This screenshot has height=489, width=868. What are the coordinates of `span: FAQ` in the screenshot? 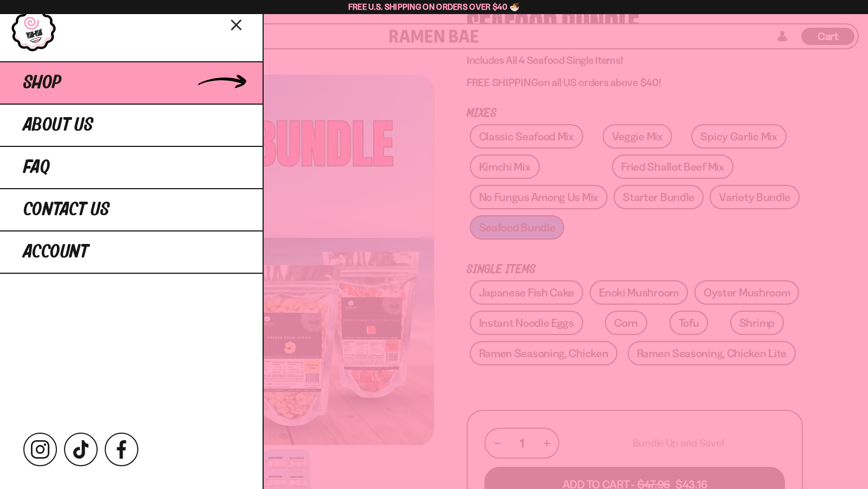 It's located at (36, 168).